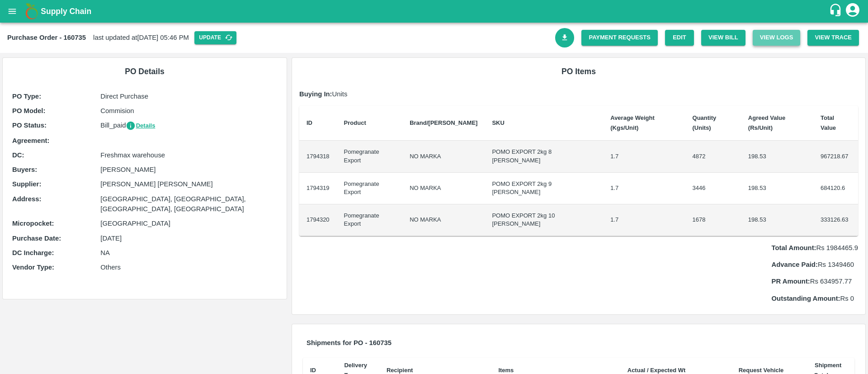 This screenshot has height=374, width=868. What do you see at coordinates (815, 281) in the screenshot?
I see `p: Rs 634957.77` at bounding box center [815, 281].